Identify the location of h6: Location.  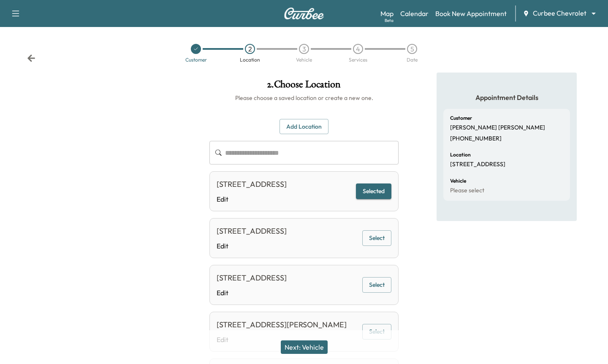
(461, 155).